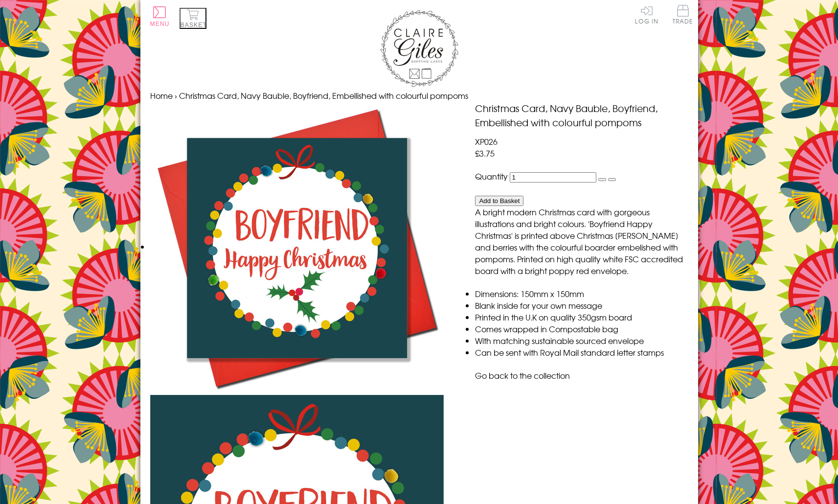 This screenshot has width=838, height=504. I want to click on li: Can be sent with Royal Mail standard letter stamps, so click(581, 352).